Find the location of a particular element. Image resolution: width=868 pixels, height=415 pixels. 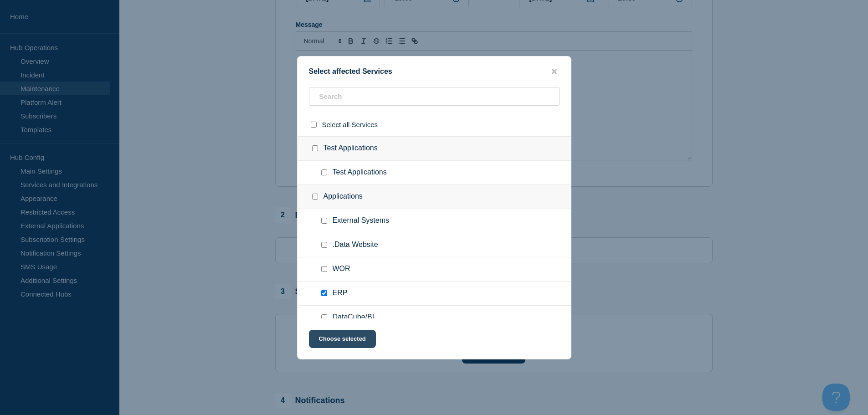

span: ERP is located at coordinates (340, 293).